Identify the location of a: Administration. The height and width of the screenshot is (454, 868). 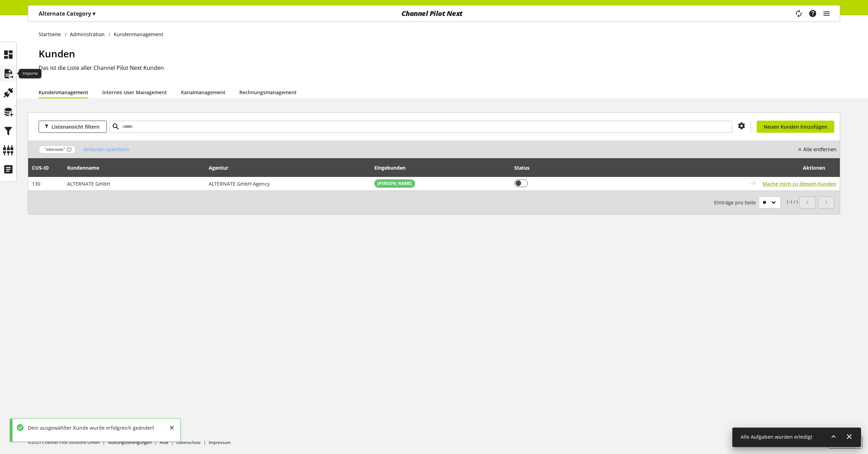
(87, 34).